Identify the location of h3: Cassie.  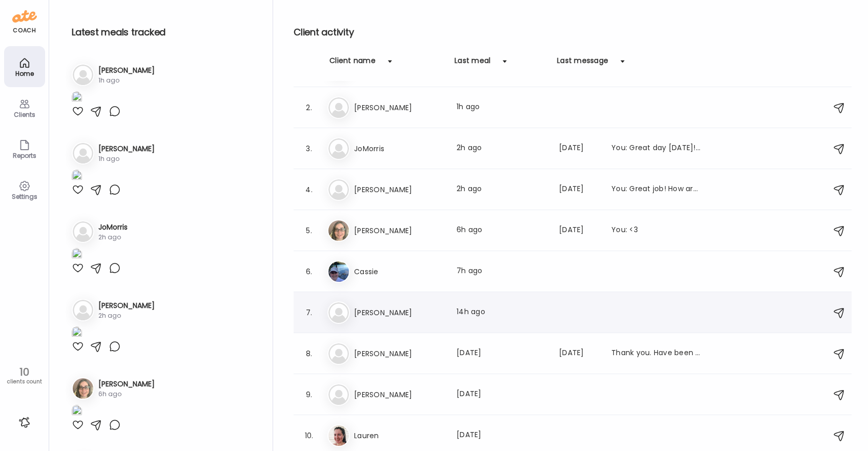
(400, 272).